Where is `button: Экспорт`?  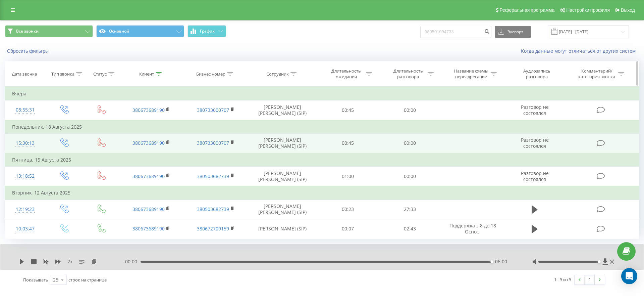
button: Экспорт is located at coordinates (513, 32).